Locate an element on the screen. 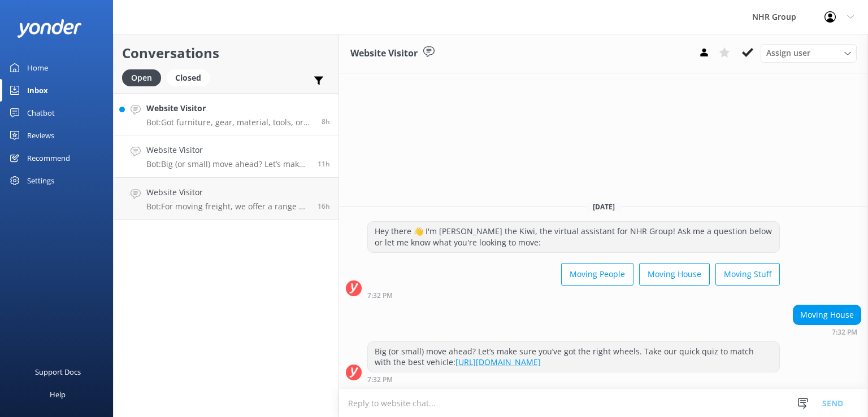  div: Help is located at coordinates (58, 395).